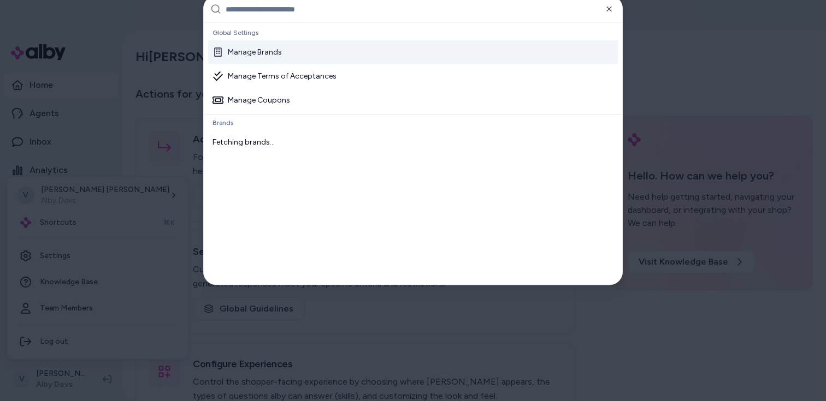 The width and height of the screenshot is (826, 401). I want to click on div: Manage Brands, so click(247, 52).